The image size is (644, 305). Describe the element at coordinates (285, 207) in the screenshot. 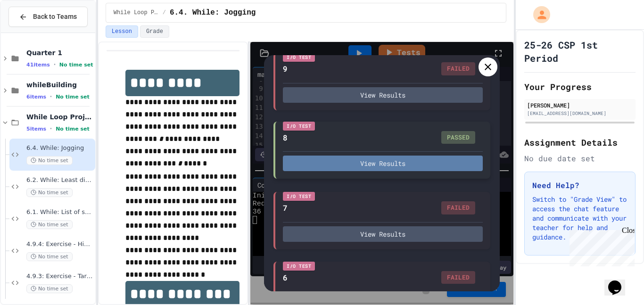

I see `div: 7` at that location.